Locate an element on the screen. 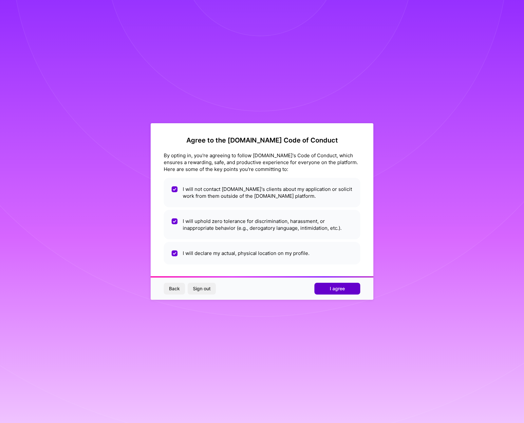 The width and height of the screenshot is (524, 423). button: I agree is located at coordinates (337, 289).